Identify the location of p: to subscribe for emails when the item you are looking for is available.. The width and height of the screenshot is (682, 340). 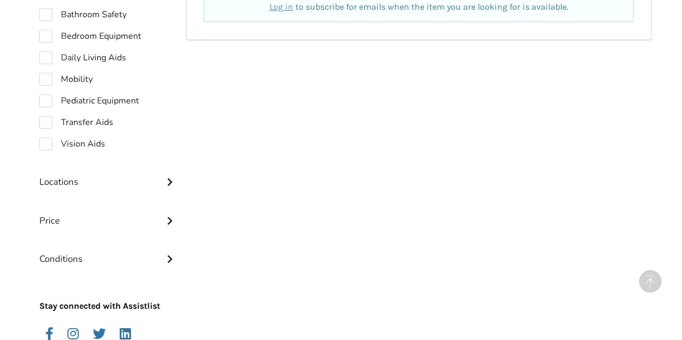
(418, 7).